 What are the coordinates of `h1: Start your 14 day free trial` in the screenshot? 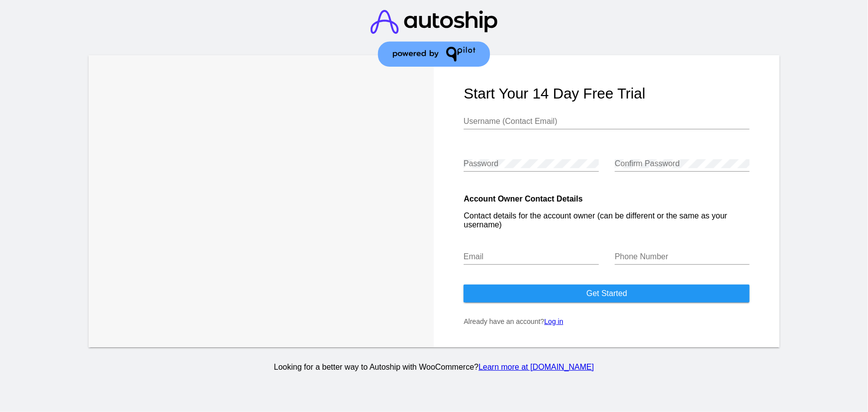 It's located at (607, 93).